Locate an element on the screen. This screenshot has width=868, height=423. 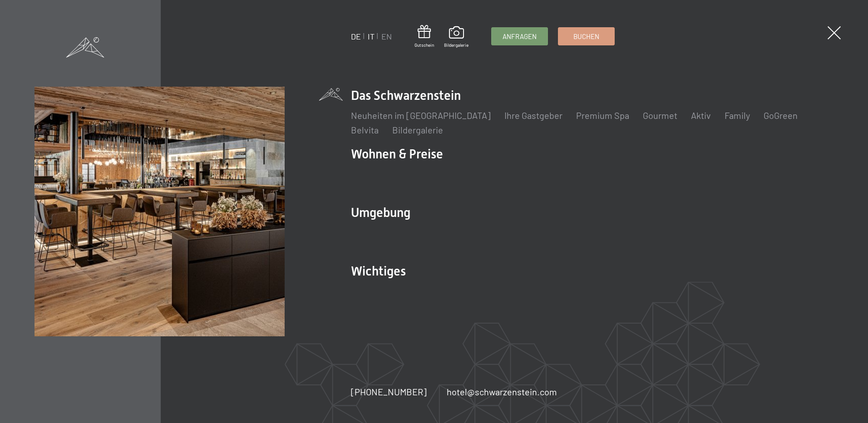
a: IT is located at coordinates (370, 36).